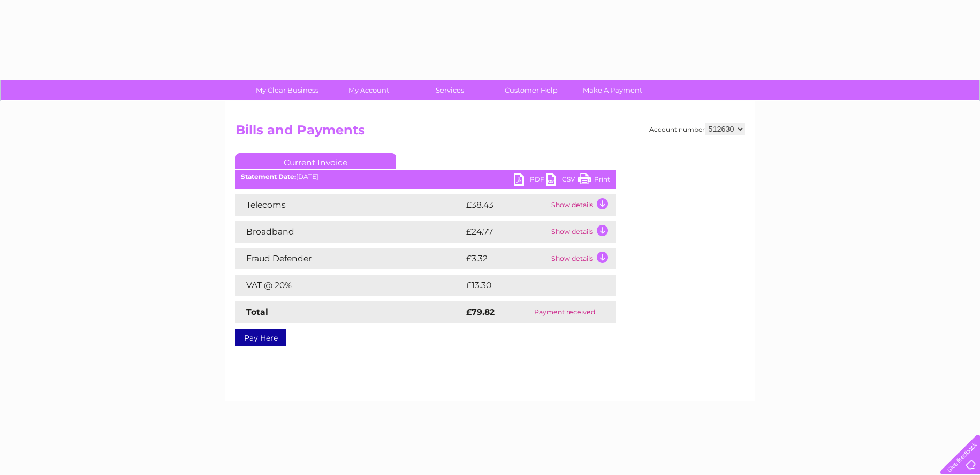 This screenshot has height=475, width=980. I want to click on td: Payment received, so click(565, 312).